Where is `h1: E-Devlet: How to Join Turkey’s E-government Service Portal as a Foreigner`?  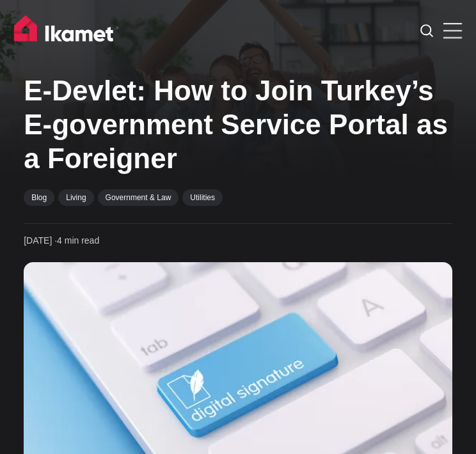
h1: E-Devlet: How to Join Turkey’s E-government Service Portal as a Foreigner is located at coordinates (238, 125).